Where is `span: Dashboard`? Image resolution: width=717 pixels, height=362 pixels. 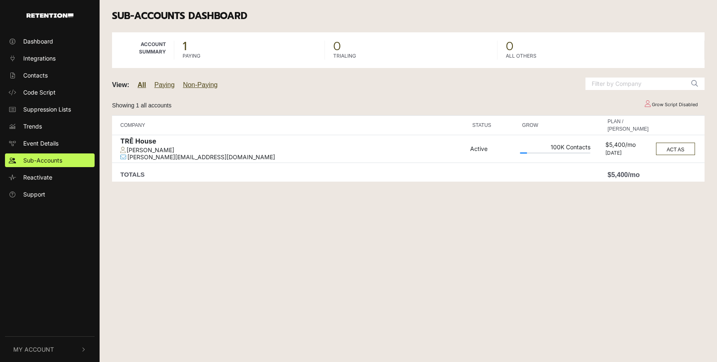 span: Dashboard is located at coordinates (38, 41).